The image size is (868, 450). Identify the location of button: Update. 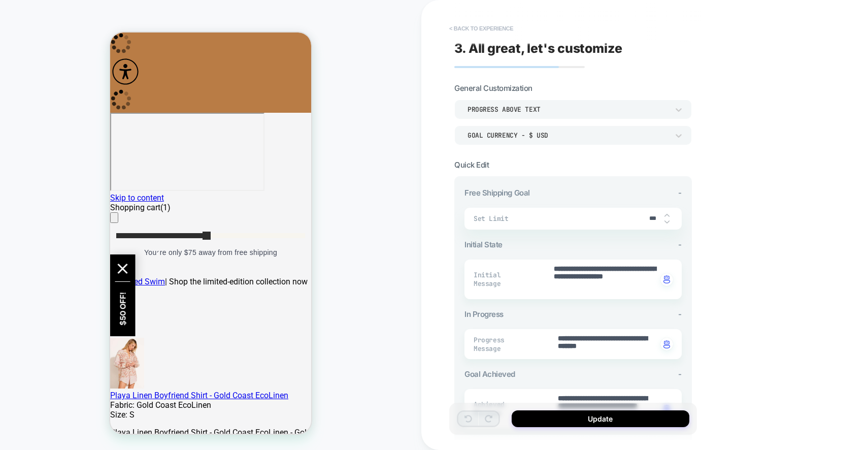
(601, 419).